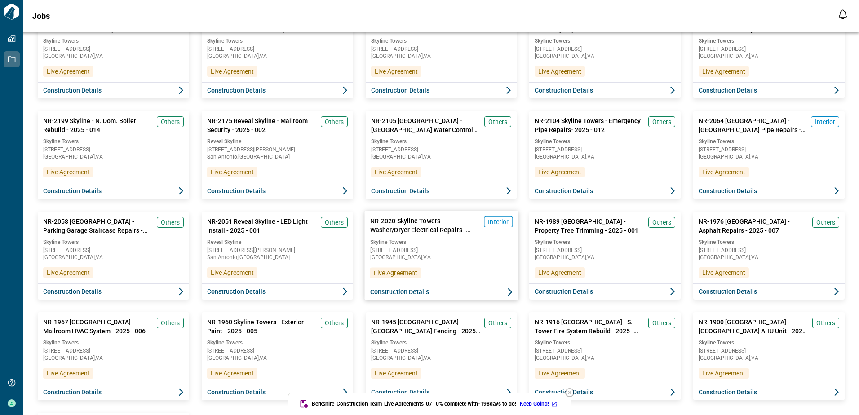  I want to click on span: NR-2051 Reveal Skyline - LED Light Install - 2025 - 001, so click(262, 226).